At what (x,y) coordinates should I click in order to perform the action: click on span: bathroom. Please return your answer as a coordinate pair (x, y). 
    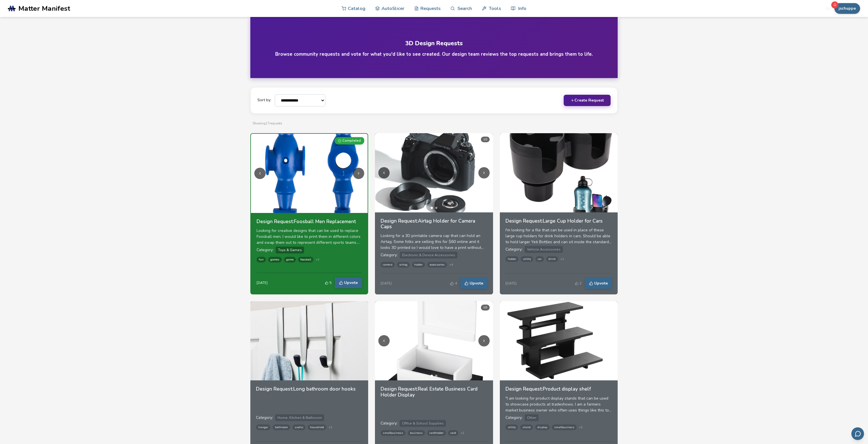
    Looking at the image, I should click on (281, 427).